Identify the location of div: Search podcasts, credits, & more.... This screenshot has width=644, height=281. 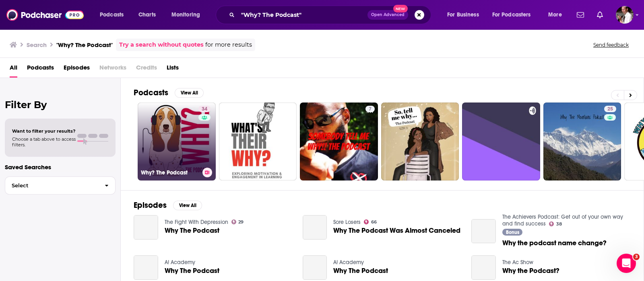
(331, 15).